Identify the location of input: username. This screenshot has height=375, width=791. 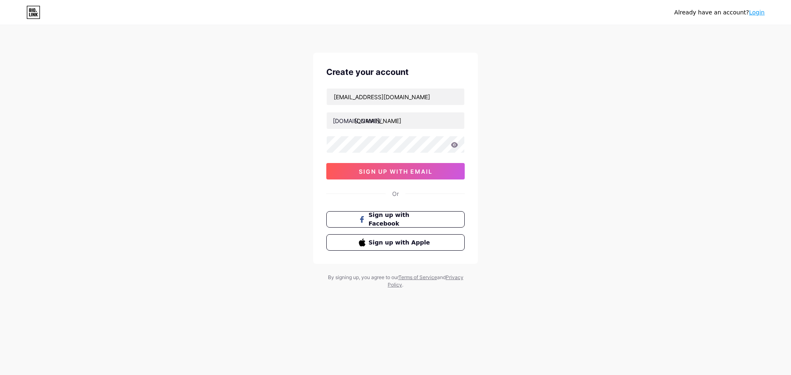
(395, 121).